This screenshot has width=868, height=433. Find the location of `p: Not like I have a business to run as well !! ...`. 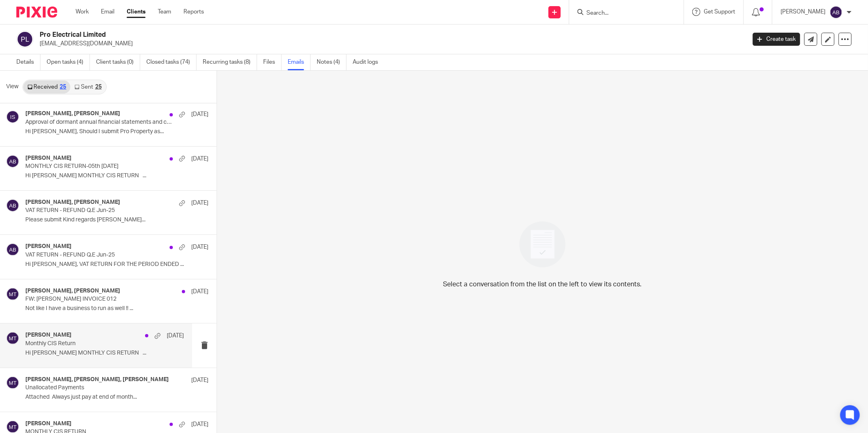

p: Not like I have a business to run as well !! ... is located at coordinates (117, 308).